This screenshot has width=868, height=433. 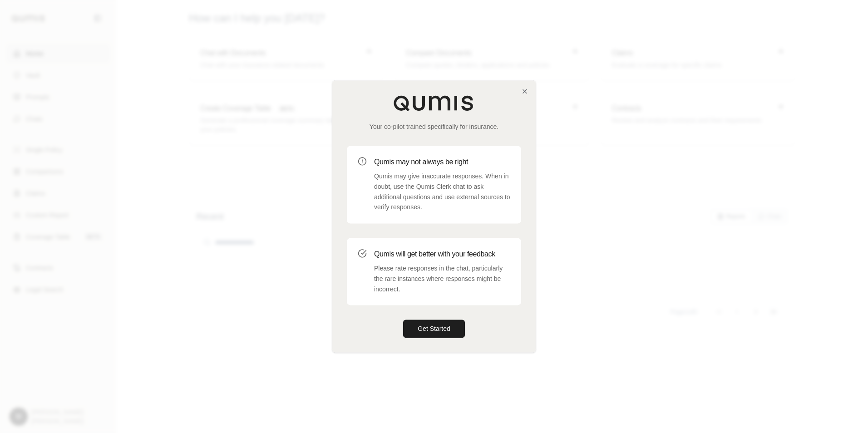 I want to click on p: Please rate responses in the chat, particularly the rare instances where responses might be incor..., so click(x=442, y=279).